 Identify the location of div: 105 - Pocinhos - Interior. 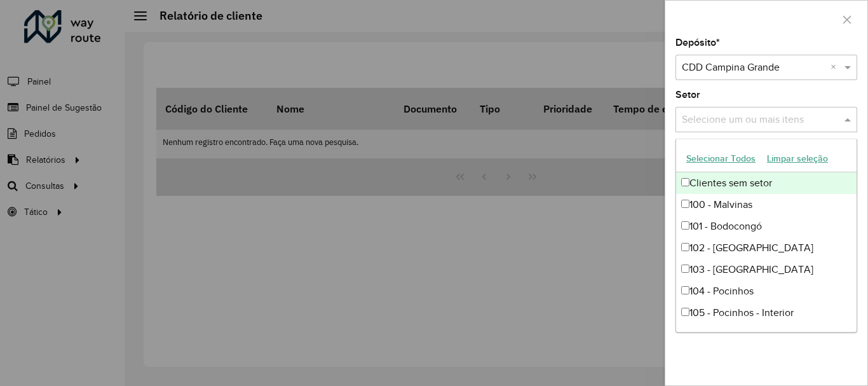
(767, 313).